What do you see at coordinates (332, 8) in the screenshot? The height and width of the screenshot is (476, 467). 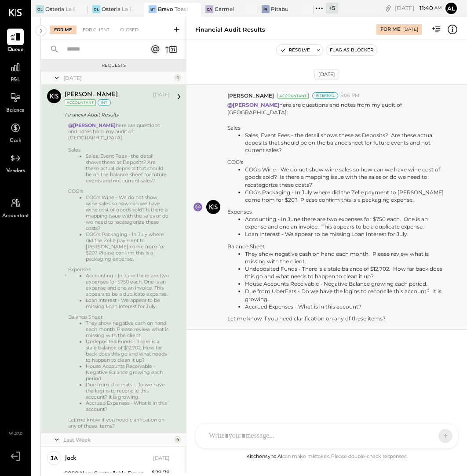 I see `div: + 5` at bounding box center [332, 8].